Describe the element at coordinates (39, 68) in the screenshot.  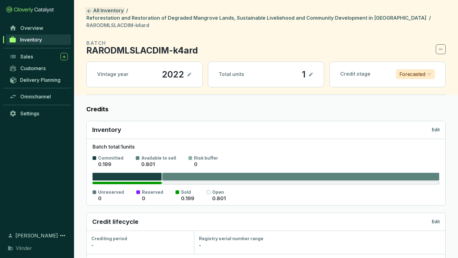
I see `a: Customers` at that location.